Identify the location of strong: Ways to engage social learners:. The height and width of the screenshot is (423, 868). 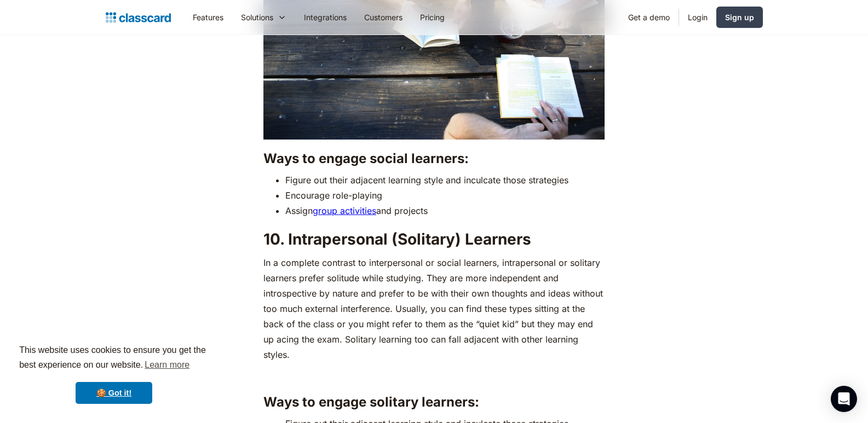
(366, 158).